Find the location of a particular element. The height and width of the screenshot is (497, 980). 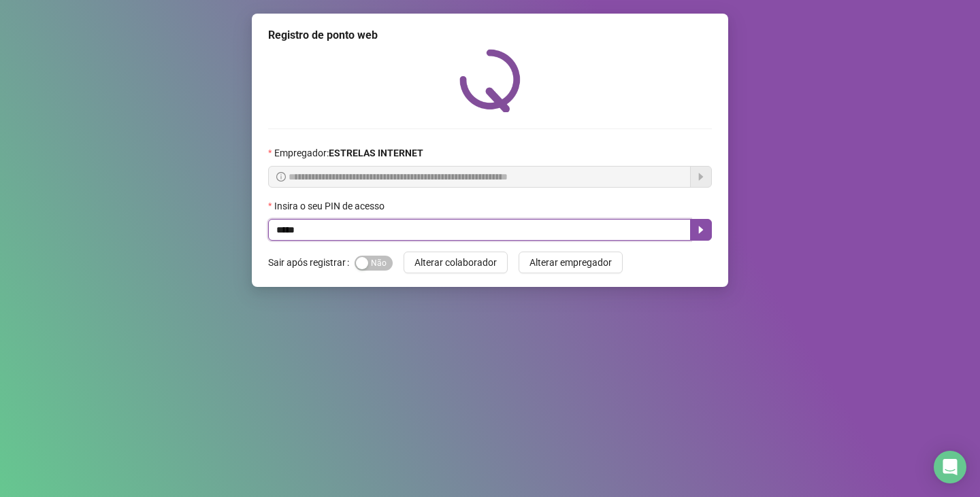

span: Alterar colaborador is located at coordinates (455, 263).